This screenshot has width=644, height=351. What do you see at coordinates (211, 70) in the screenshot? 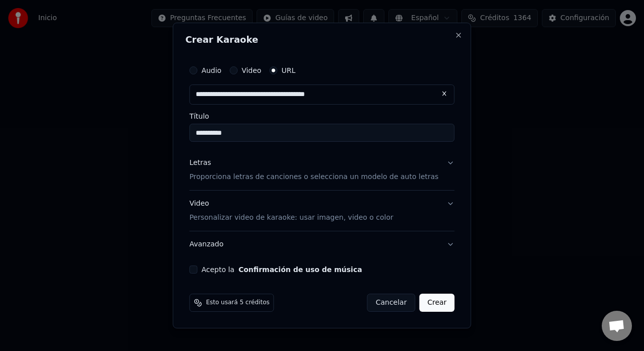
I see `label: Audio` at bounding box center [211, 70].